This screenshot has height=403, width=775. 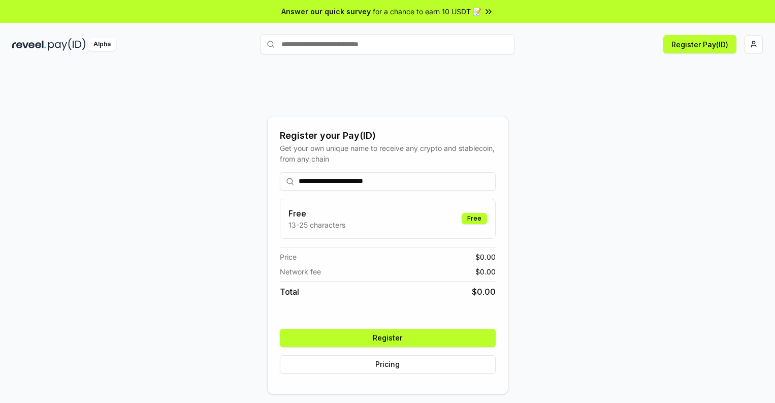 What do you see at coordinates (388, 136) in the screenshot?
I see `div: Register your Pay(ID)` at bounding box center [388, 136].